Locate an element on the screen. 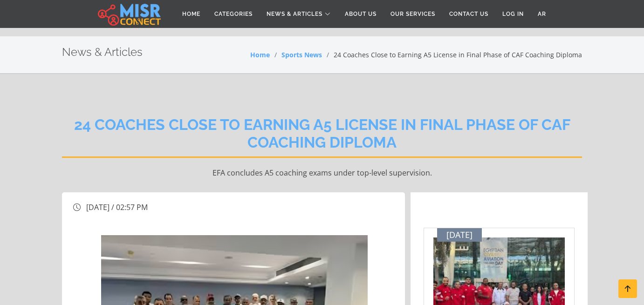 The image size is (644, 305). img: main.misr_connect is located at coordinates (129, 14).